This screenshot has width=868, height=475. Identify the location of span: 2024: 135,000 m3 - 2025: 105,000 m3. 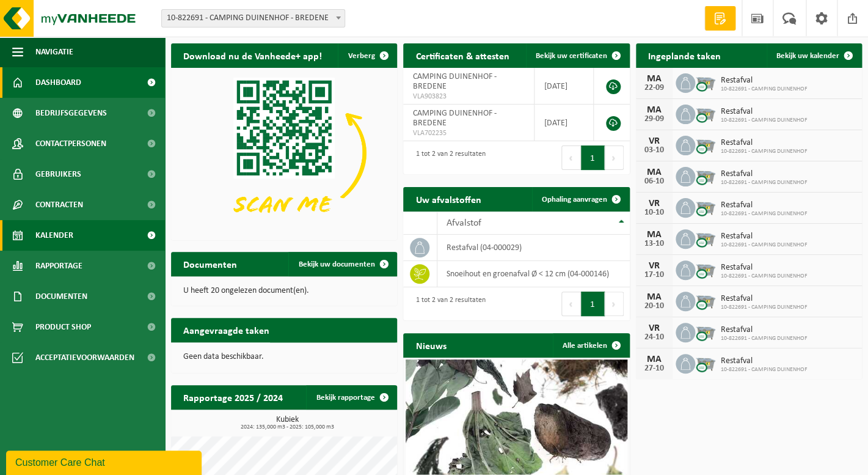
(287, 427).